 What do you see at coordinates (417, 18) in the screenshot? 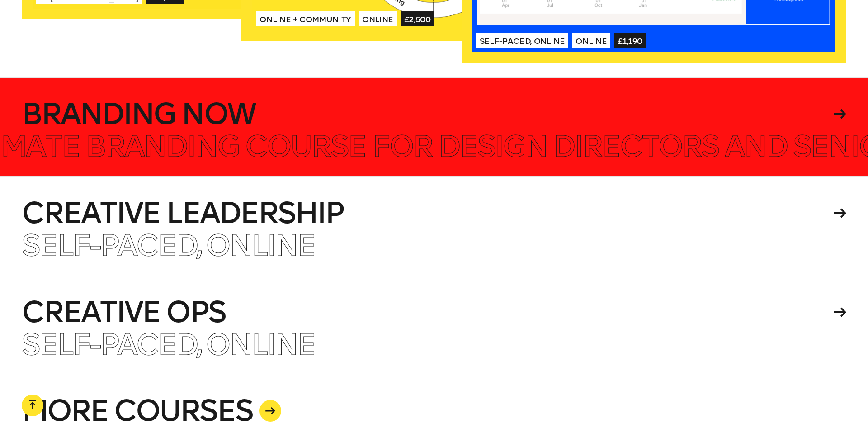
I see `span: £2,500` at bounding box center [417, 18].